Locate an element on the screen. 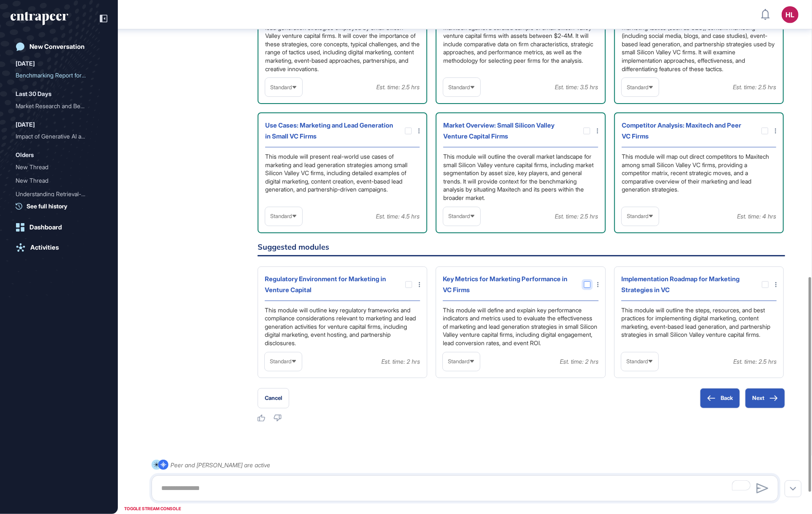 The height and width of the screenshot is (514, 812). div: This module will provide a benchmarking analysis of Maxitech against a curated sample of small Si... is located at coordinates (520, 44).